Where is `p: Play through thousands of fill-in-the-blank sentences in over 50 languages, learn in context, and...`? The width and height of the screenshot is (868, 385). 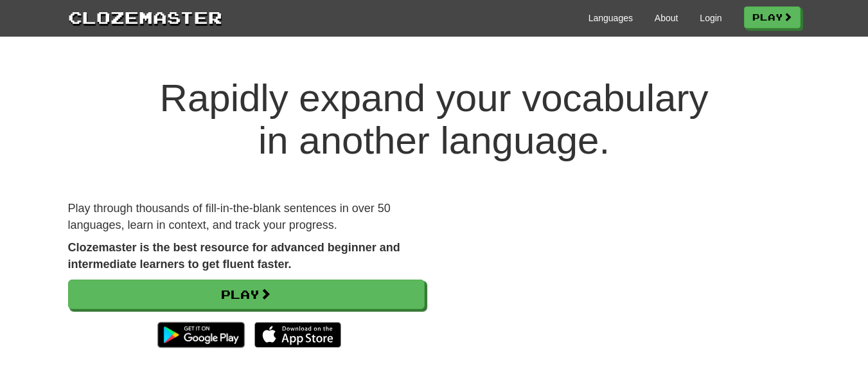 p: Play through thousands of fill-in-the-blank sentences in over 50 languages, learn in context, and... is located at coordinates (246, 216).